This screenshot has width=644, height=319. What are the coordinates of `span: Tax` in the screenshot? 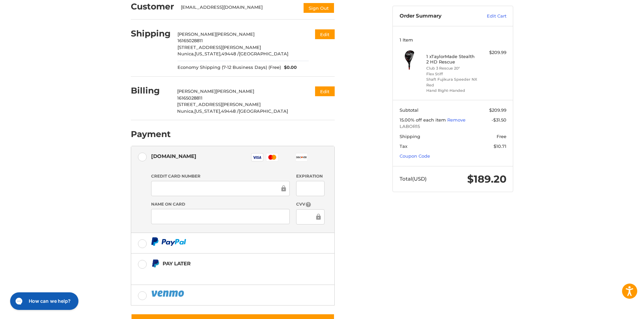 It's located at (403, 146).